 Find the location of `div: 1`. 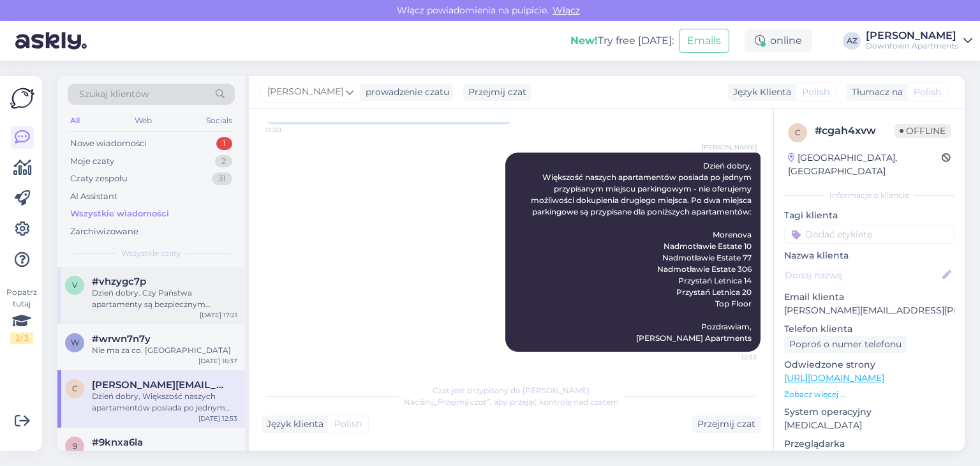

div: 1 is located at coordinates (224, 144).